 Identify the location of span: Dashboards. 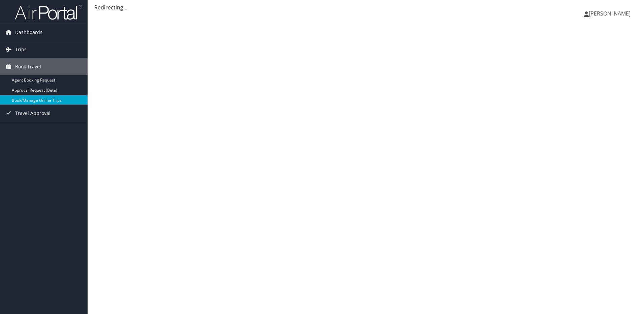
(29, 32).